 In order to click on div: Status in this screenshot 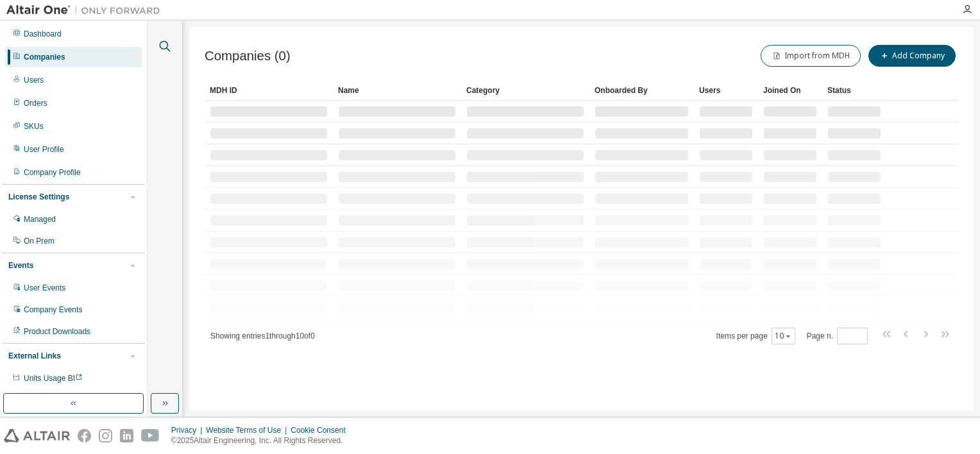, I will do `click(854, 90)`.